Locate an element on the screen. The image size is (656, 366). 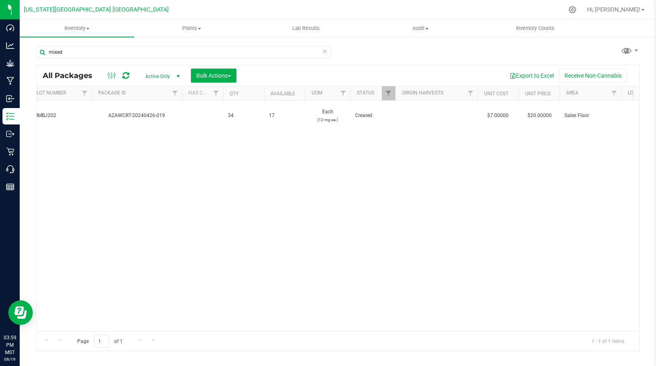
p: 08/19 is located at coordinates (10, 359).